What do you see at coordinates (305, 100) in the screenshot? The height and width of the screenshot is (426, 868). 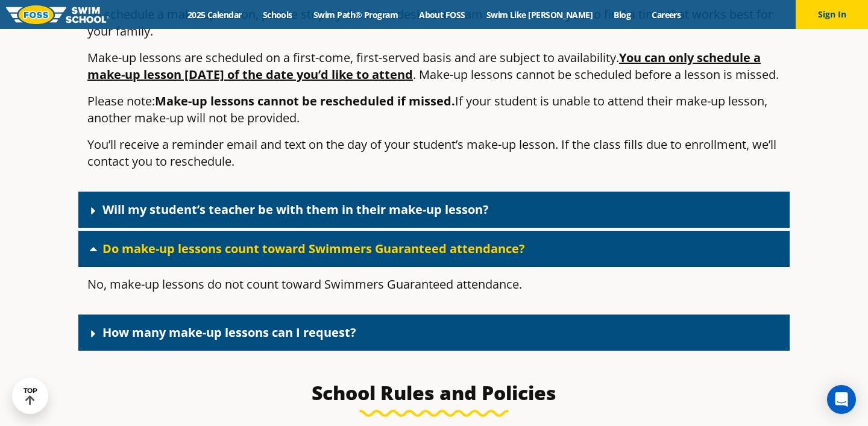 I see `strong: Make-up lessons cannot be rescheduled if missed.` at bounding box center [305, 100].